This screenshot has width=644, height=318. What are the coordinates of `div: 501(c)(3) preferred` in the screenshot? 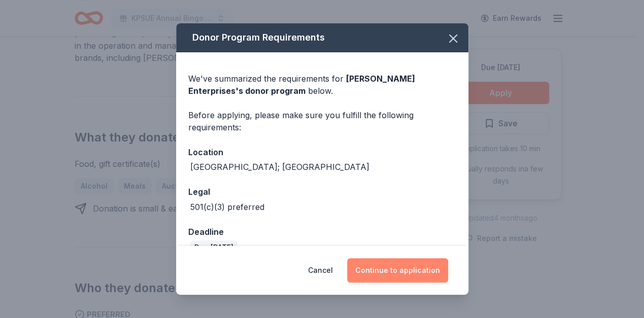 It's located at (227, 207).